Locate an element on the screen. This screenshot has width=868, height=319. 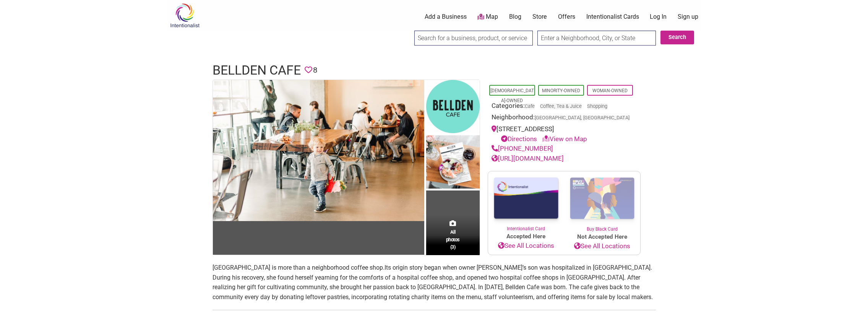
img: bellden is located at coordinates (453, 163).